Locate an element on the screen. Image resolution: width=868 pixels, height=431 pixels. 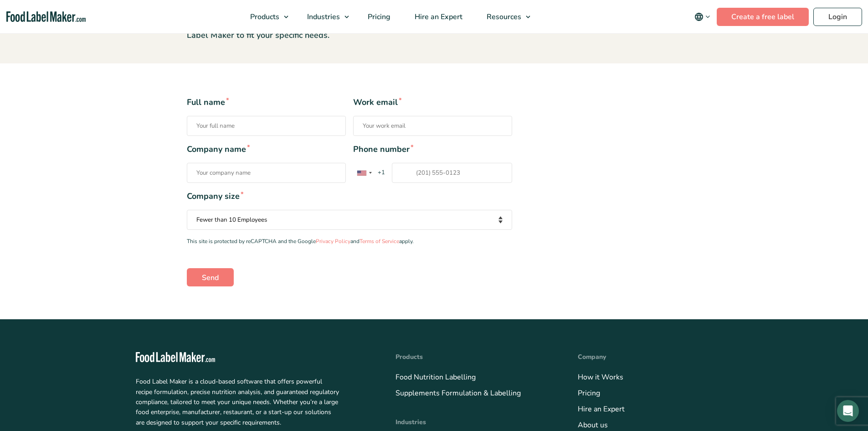
a: About us is located at coordinates (593, 425).